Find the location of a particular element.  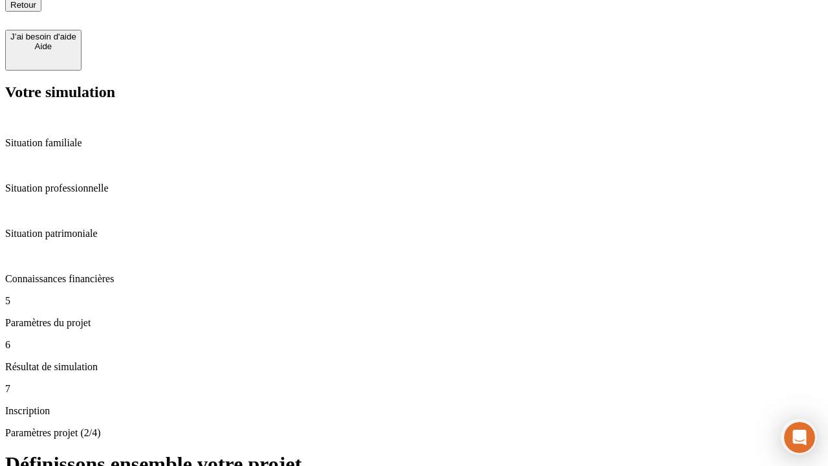

p: Situation patrimoniale is located at coordinates (414, 233).